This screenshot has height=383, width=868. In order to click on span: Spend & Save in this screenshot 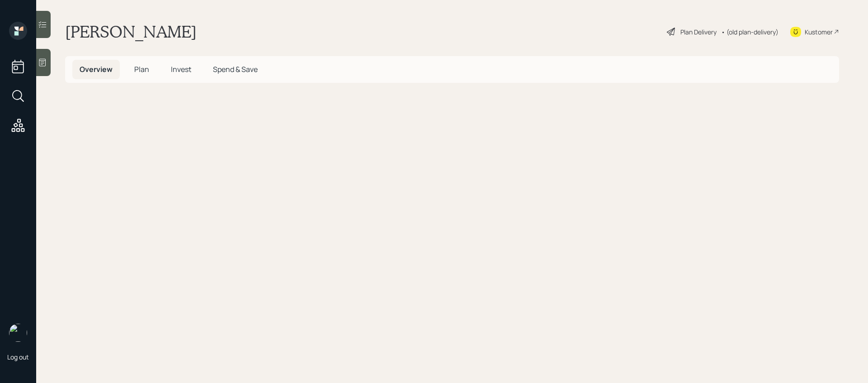, I will do `click(235, 69)`.